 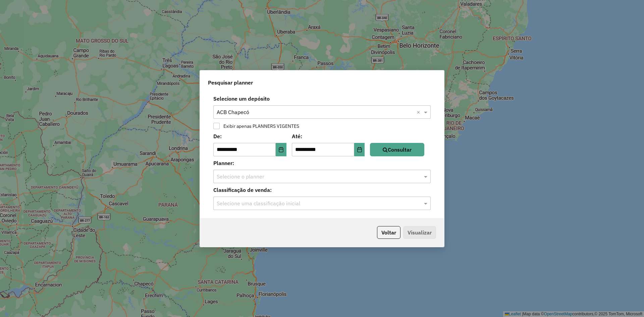 I want to click on label: Selecione um depósito, so click(x=322, y=98).